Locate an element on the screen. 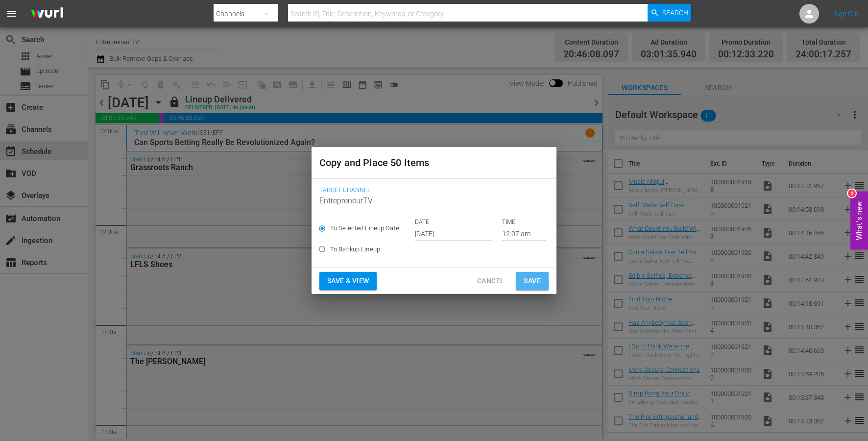  span: Save & View is located at coordinates (348, 281).